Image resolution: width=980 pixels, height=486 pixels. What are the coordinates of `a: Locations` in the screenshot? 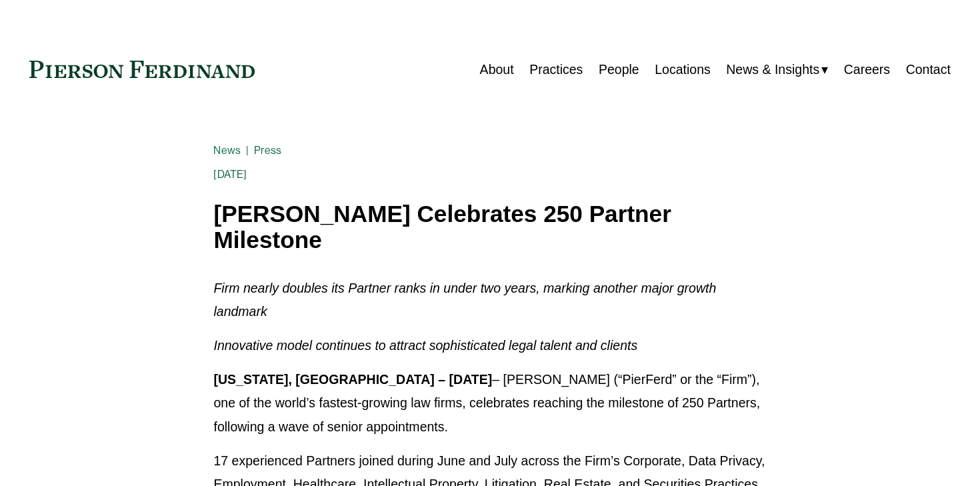 It's located at (683, 69).